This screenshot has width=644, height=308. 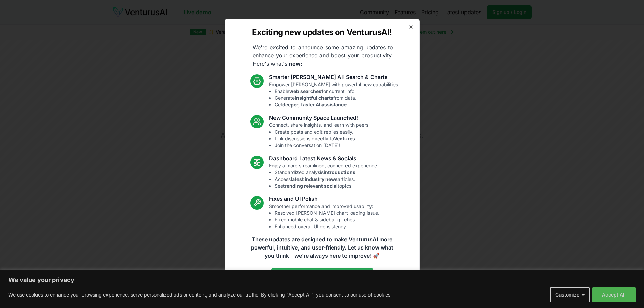 I want to click on h2: Exciting new updates on VenturusAI!, so click(x=322, y=33).